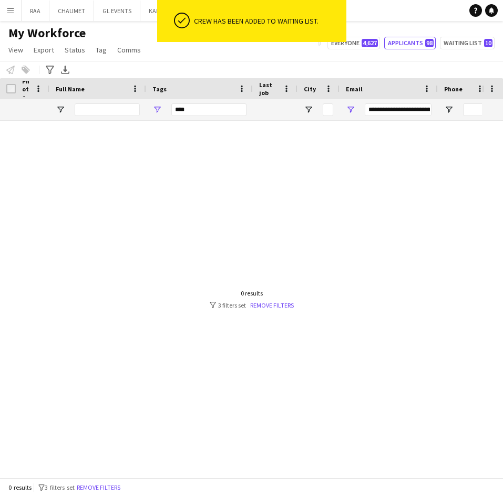 The image size is (503, 496). I want to click on input: Column with Header Selection, so click(11, 89).